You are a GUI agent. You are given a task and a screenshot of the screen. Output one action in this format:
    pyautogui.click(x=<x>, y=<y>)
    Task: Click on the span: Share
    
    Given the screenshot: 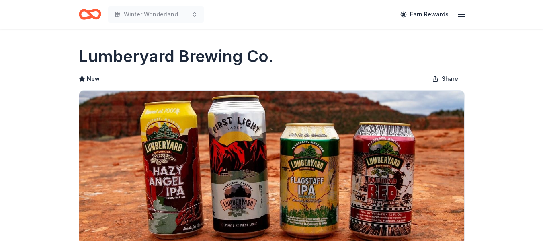 What is the action you would take?
    pyautogui.click(x=450, y=79)
    